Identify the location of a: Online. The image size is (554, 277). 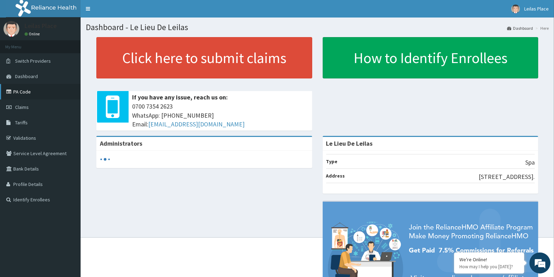
(33, 34).